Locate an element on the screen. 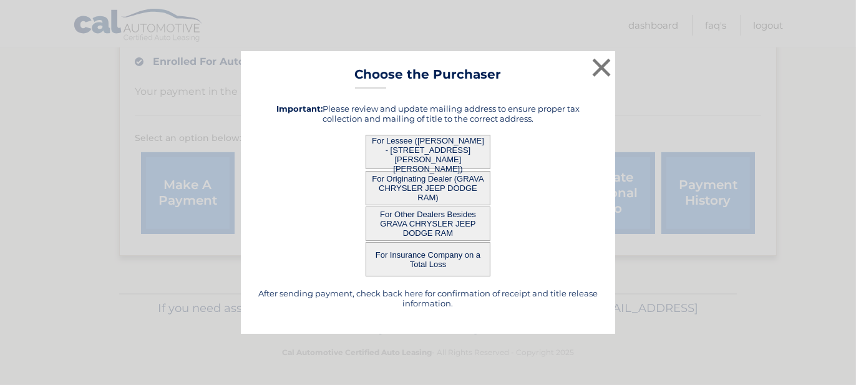  strong: Important: is located at coordinates (300, 109).